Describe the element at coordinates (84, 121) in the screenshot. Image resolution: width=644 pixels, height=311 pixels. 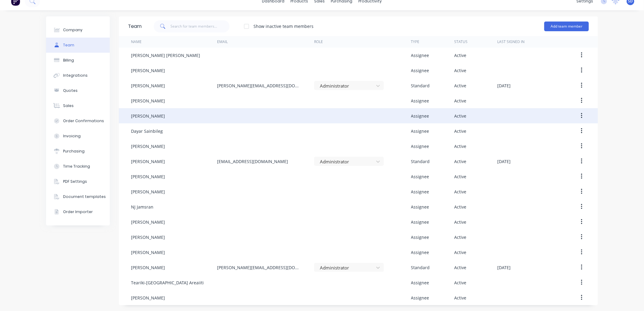
I see `div: Order Confirmations` at that location.